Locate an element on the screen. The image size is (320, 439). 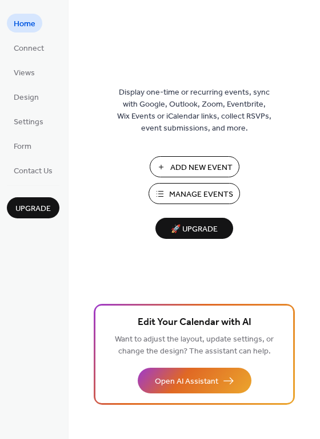
span: Display one-time or recurring events, sync with Google, Outlook, Zoom, Eventbrite, Wix Events or ... is located at coordinates (194, 111).